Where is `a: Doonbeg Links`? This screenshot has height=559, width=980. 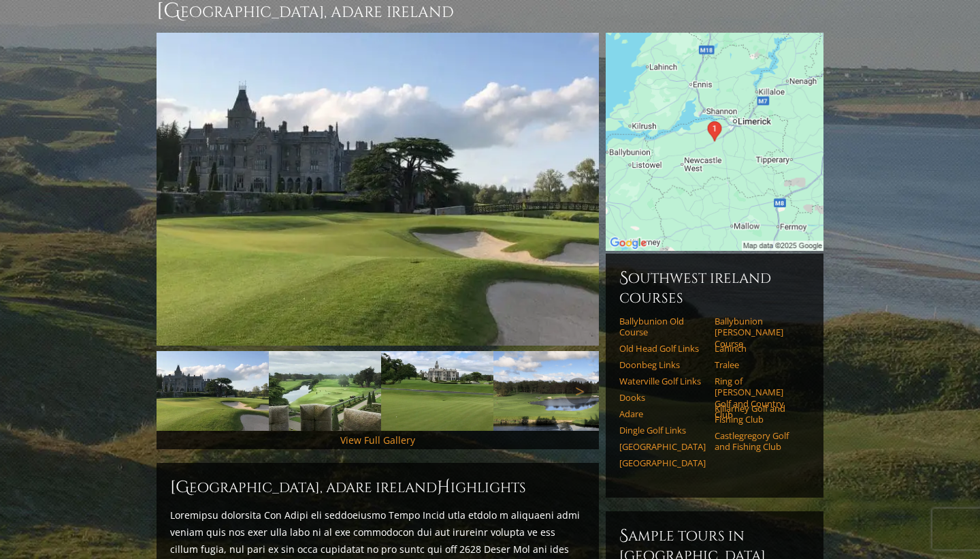
a: Doonbeg Links is located at coordinates (662, 365).